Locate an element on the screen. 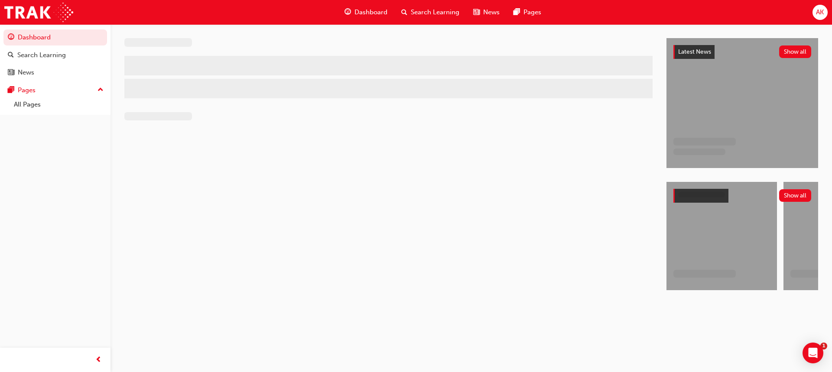  a: search-iconSearch Learning is located at coordinates (430, 12).